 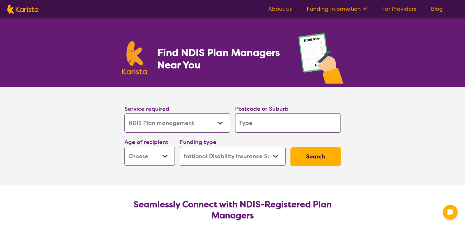 What do you see at coordinates (288, 123) in the screenshot?
I see `input: Type` at bounding box center [288, 123].